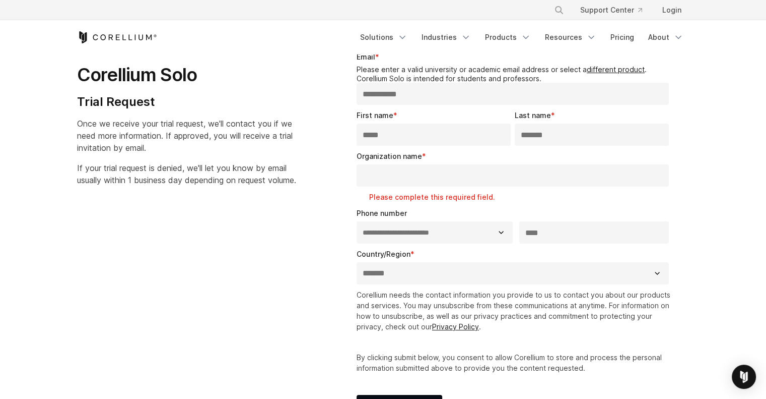 The width and height of the screenshot is (766, 399). What do you see at coordinates (611, 10) in the screenshot?
I see `a: Support Center` at bounding box center [611, 10].